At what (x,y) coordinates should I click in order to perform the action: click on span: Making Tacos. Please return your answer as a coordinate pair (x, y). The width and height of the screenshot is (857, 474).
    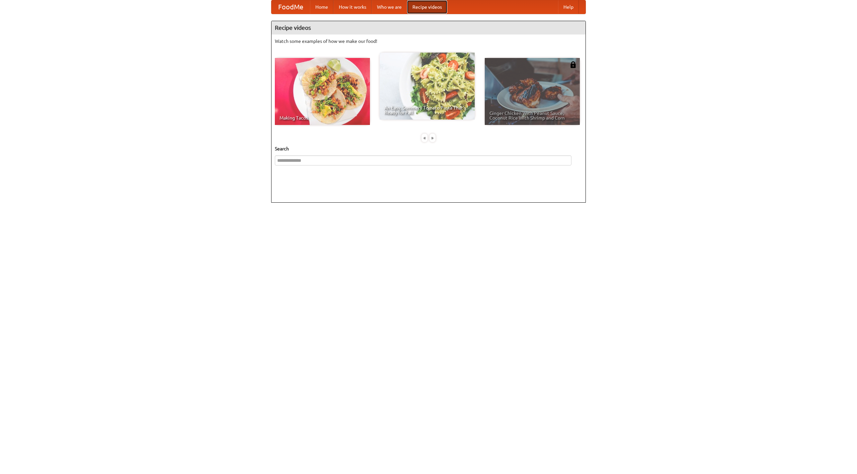
    Looking at the image, I should click on (322, 118).